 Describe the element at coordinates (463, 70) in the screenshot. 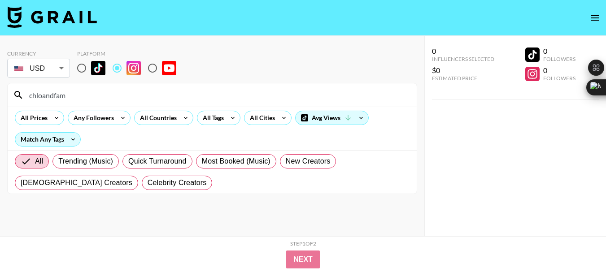

I see `div: $0` at that location.